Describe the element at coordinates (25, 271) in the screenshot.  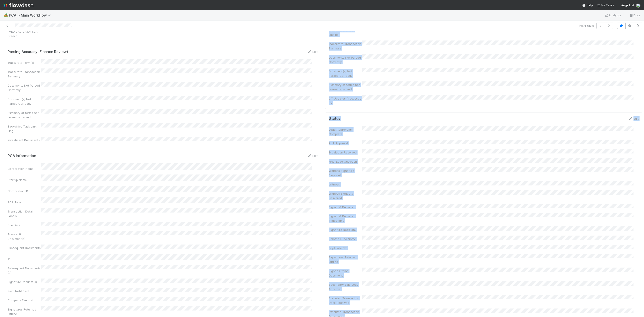
I see `div: Subsequent Documents (2)` at that location.